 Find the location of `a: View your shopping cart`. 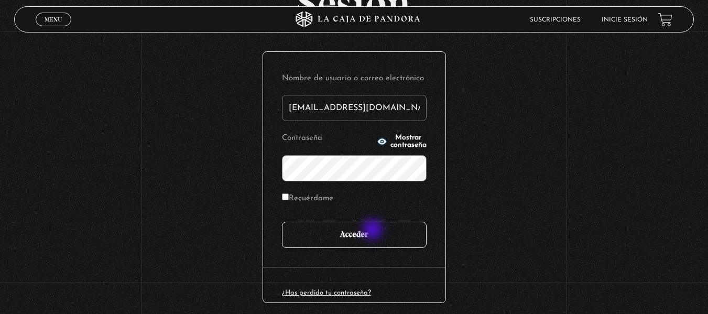

a: View your shopping cart is located at coordinates (665, 19).